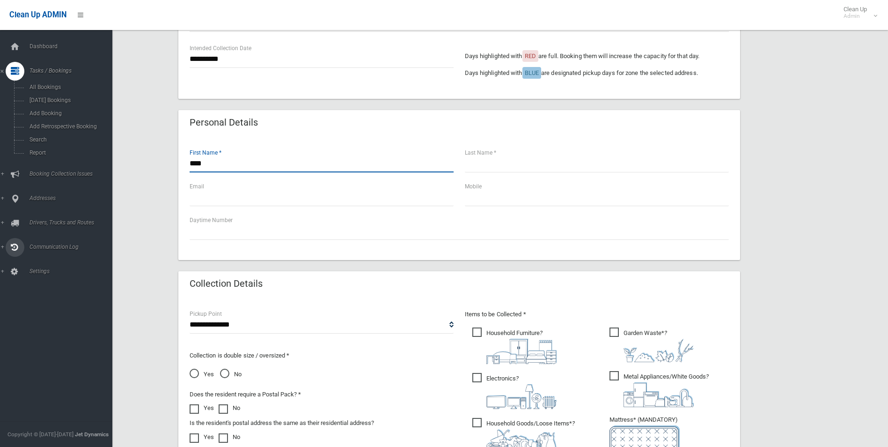  What do you see at coordinates (69, 126) in the screenshot?
I see `span: Add Retrospective Booking` at bounding box center [69, 126].